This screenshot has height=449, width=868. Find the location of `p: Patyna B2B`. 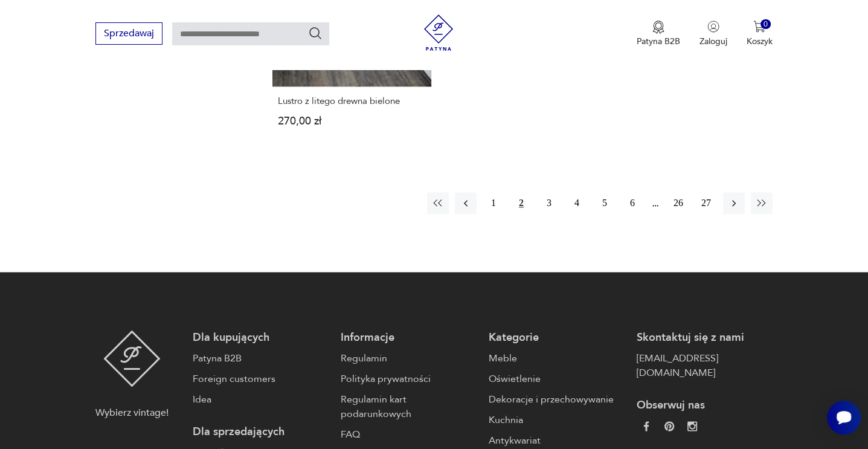

p: Patyna B2B is located at coordinates (659, 41).